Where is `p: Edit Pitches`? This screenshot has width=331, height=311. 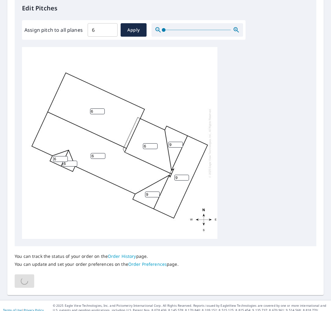
p: Edit Pitches is located at coordinates (165, 8).